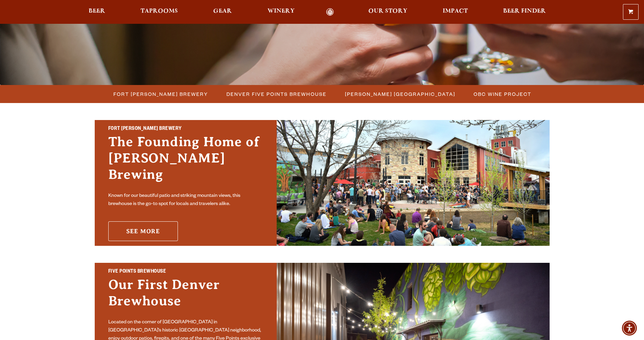  Describe the element at coordinates (97, 11) in the screenshot. I see `span: Beer` at that location.